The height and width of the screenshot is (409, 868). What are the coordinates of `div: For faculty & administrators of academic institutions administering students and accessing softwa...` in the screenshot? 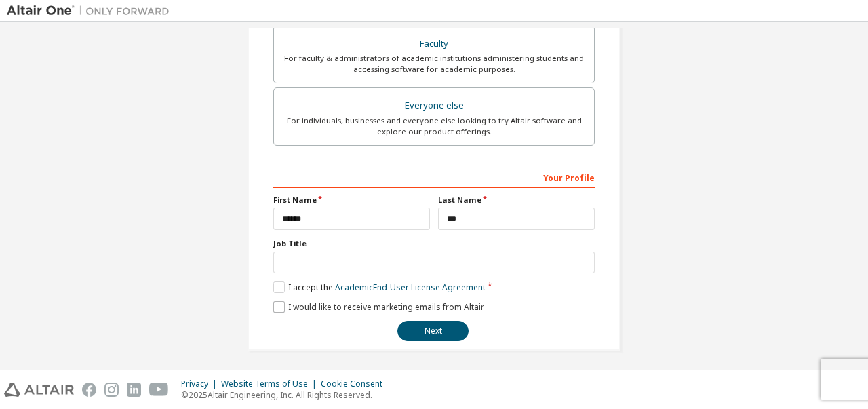 It's located at (434, 64).